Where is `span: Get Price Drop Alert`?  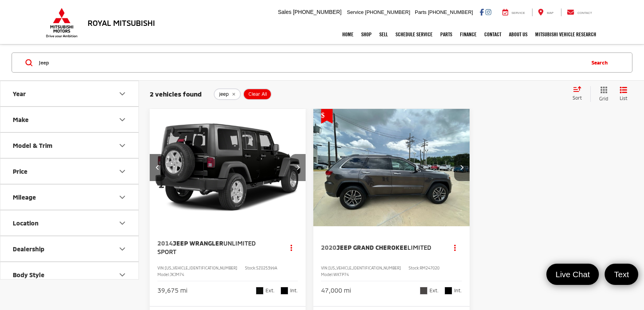 span: Get Price Drop Alert is located at coordinates (327, 116).